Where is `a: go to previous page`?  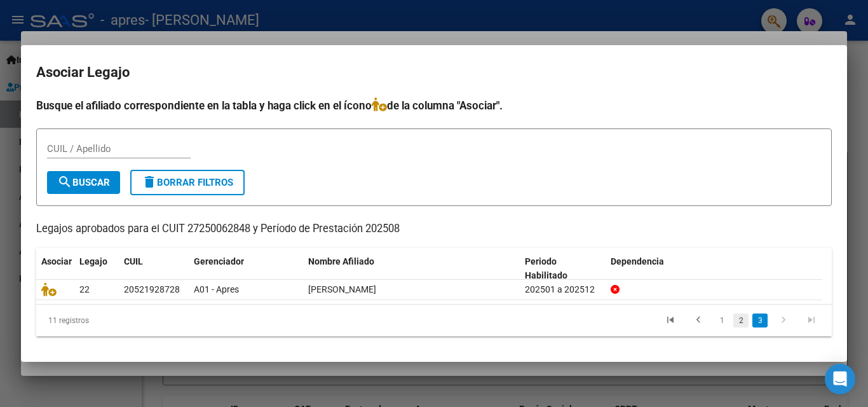
a: go to previous page is located at coordinates (698, 321).